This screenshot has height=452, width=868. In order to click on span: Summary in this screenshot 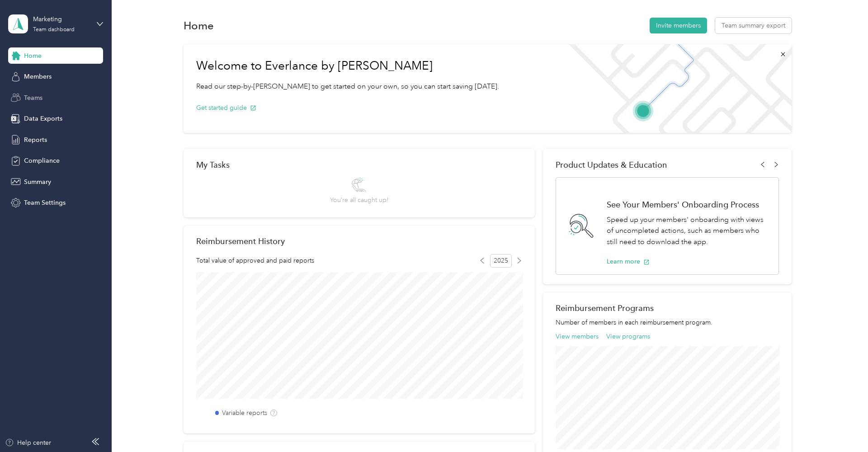, I will do `click(37, 182)`.